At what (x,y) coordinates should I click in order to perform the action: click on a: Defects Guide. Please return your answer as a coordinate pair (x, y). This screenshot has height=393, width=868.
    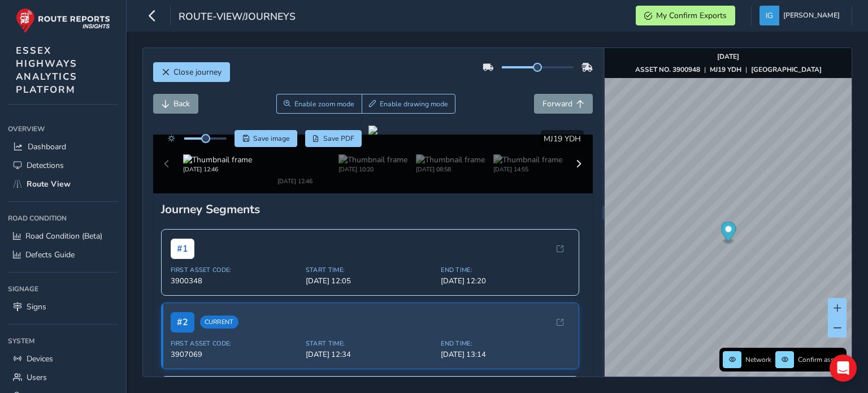
    Looking at the image, I should click on (63, 254).